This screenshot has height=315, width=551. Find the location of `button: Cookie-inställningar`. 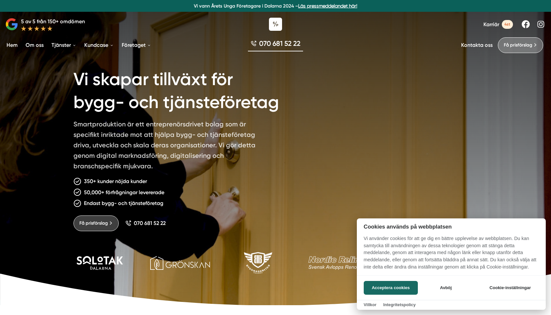

button: Cookie-inställningar is located at coordinates (510, 288).